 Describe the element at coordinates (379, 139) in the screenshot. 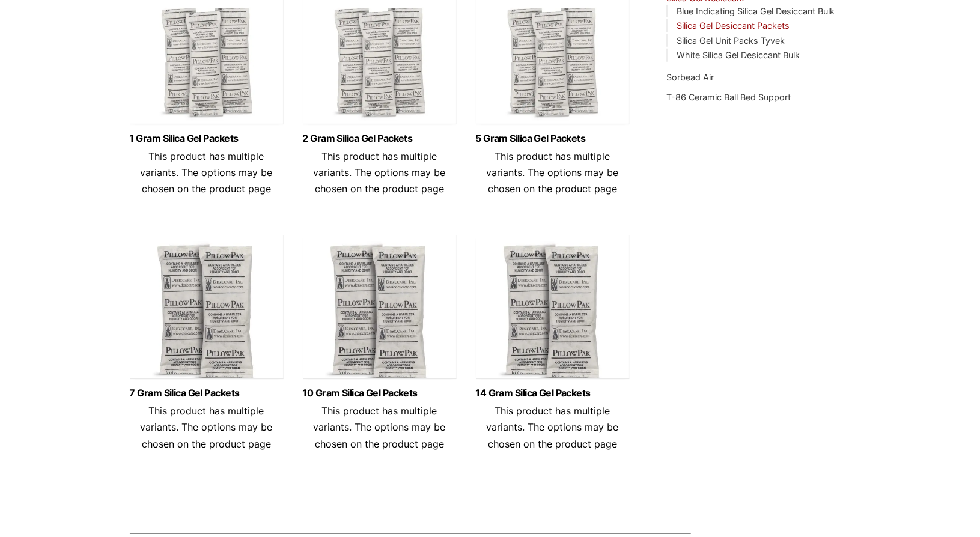

I see `a: 2 Gram Silica Gel Packets` at that location.